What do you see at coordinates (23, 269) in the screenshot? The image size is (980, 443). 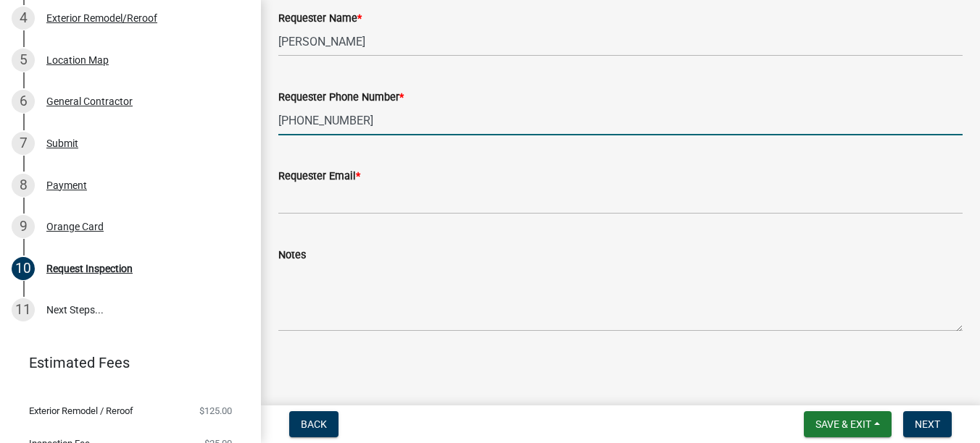 I see `div: 10` at bounding box center [23, 269].